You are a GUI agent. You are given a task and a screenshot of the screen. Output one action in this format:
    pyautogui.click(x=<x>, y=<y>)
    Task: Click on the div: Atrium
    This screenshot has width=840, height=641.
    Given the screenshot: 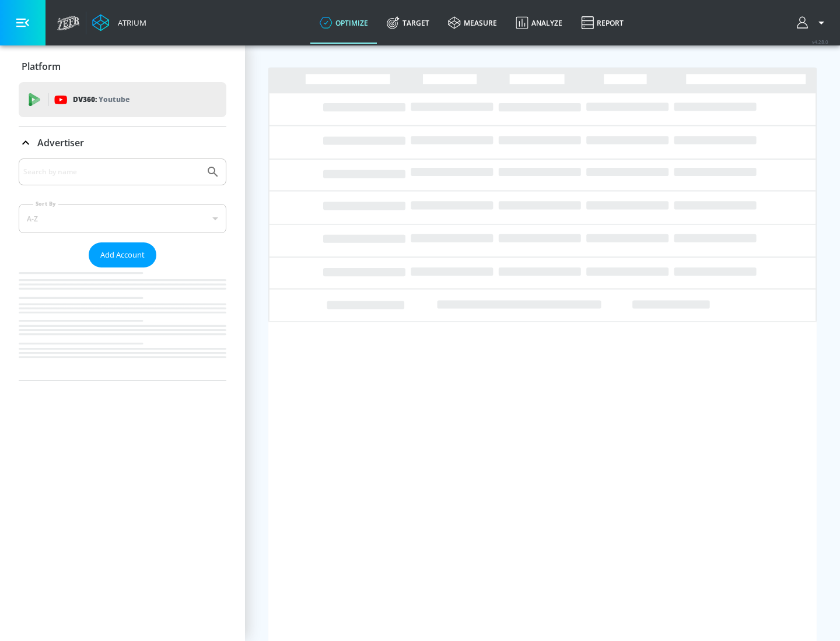 What is the action you would take?
    pyautogui.click(x=130, y=23)
    